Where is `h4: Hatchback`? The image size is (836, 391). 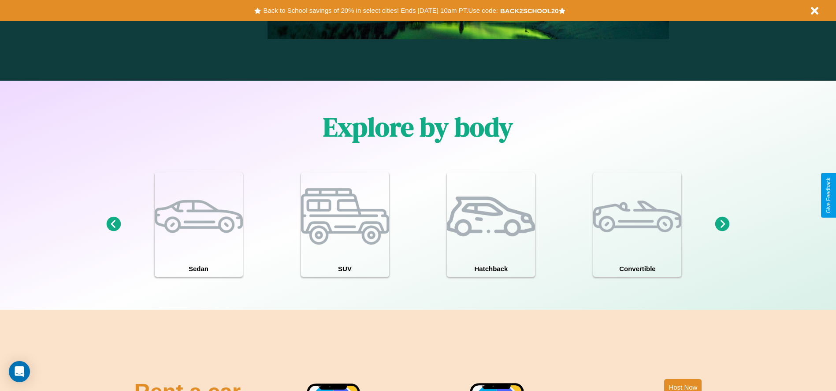
h4: Hatchback is located at coordinates (491, 268).